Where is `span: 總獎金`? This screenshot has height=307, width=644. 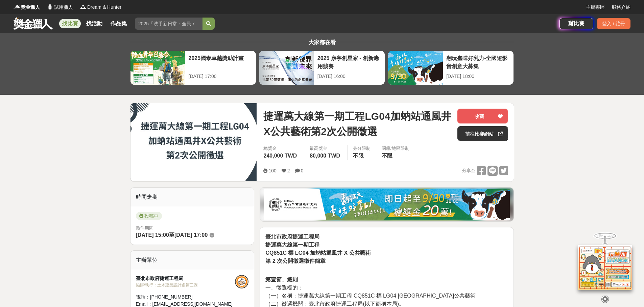 span: 總獎金 is located at coordinates (281, 148).